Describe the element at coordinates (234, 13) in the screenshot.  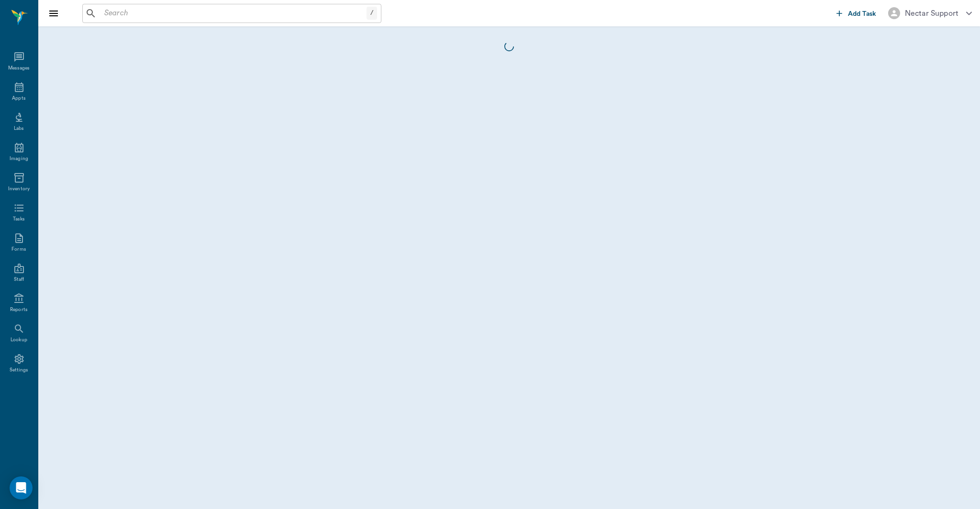
I see `input: Search` at that location.